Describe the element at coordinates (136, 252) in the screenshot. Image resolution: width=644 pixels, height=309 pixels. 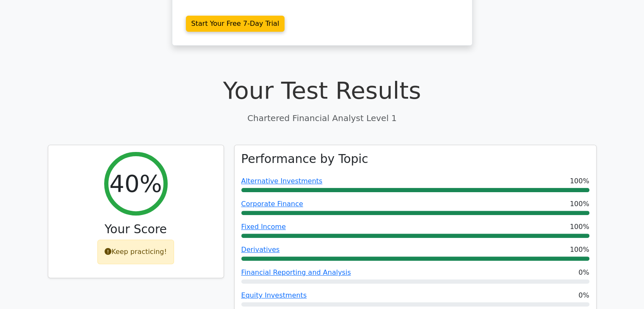
I see `div: Keep practicing!` at that location.